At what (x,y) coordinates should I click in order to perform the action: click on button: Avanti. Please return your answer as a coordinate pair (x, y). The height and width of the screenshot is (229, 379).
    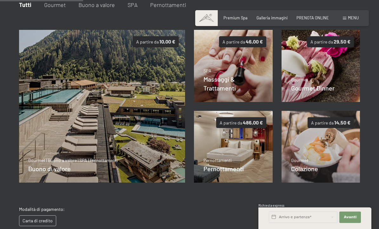
    Looking at the image, I should click on (350, 217).